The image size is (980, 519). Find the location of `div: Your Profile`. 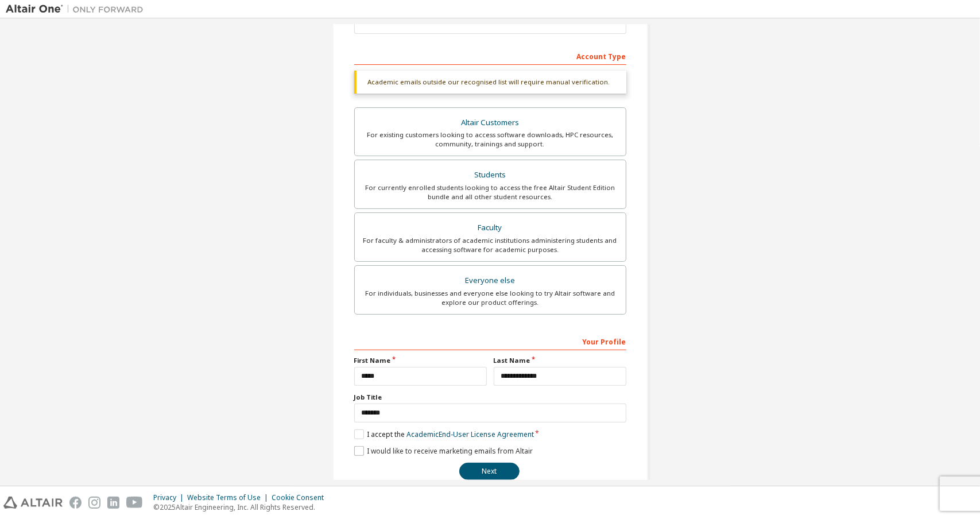

div: Your Profile is located at coordinates (490, 341).